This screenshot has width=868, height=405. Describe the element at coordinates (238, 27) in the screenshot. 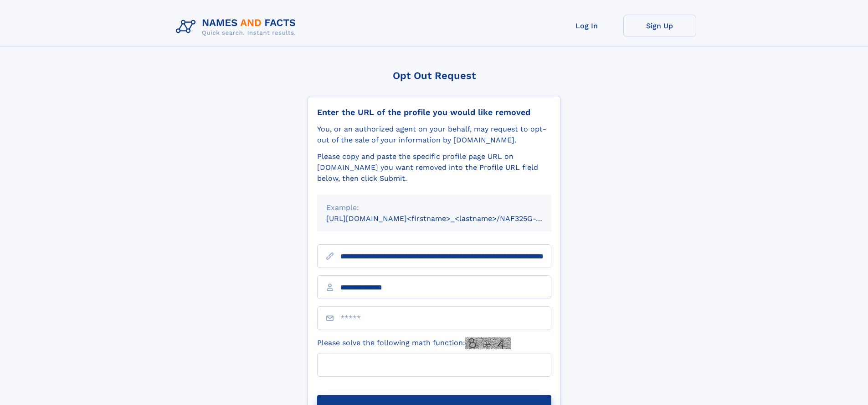

I see `img: Logo Names and Facts` at that location.